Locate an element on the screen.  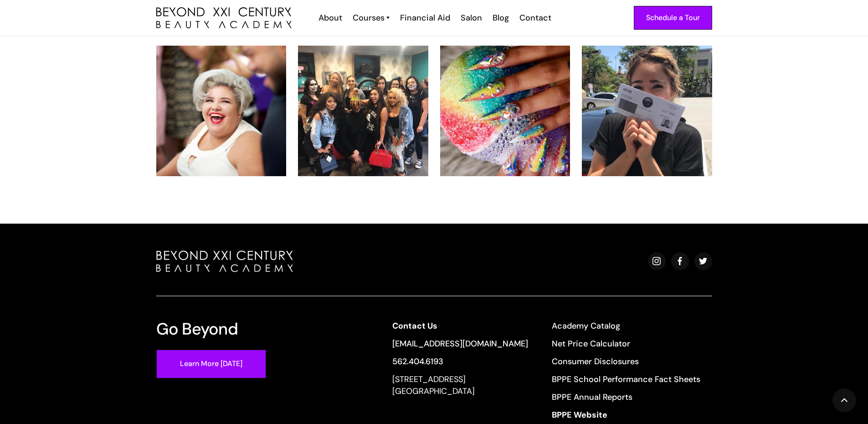
div: About is located at coordinates (331, 18).